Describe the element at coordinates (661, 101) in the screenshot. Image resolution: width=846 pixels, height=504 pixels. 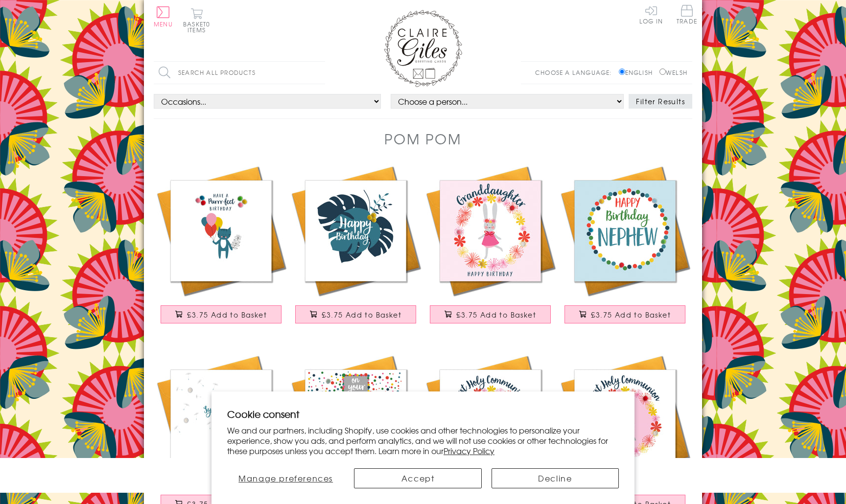
I see `button: Filter Results` at that location.